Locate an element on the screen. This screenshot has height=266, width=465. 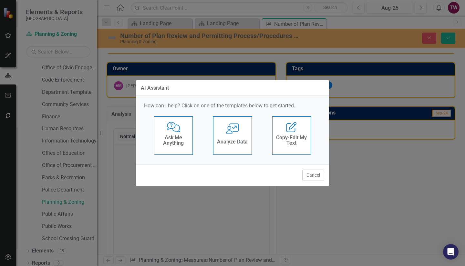
h4: Ask Me Anything is located at coordinates (173, 140).